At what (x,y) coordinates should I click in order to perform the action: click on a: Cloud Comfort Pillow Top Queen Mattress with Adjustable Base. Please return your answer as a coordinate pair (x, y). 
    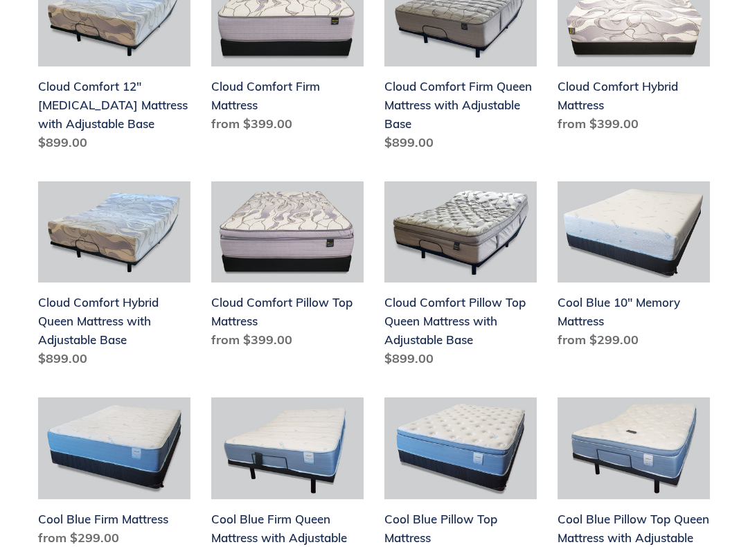
    Looking at the image, I should click on (460, 278).